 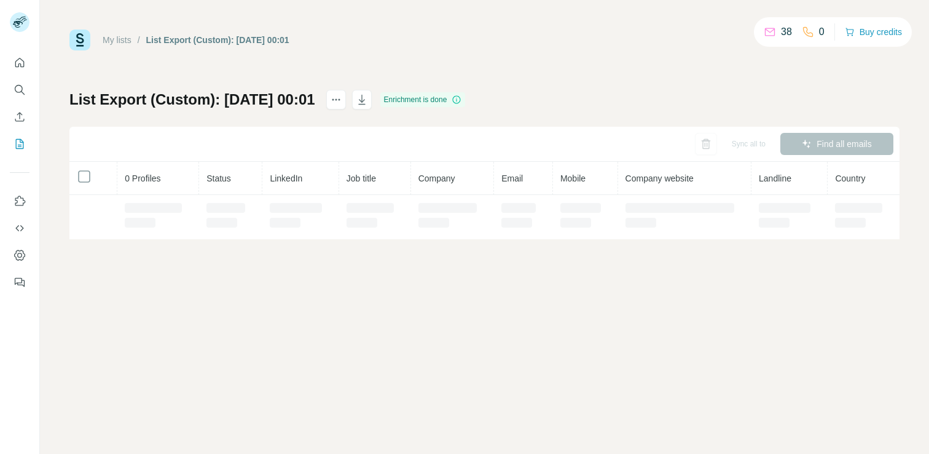 What do you see at coordinates (20, 144) in the screenshot?
I see `button: My lists` at bounding box center [20, 144].